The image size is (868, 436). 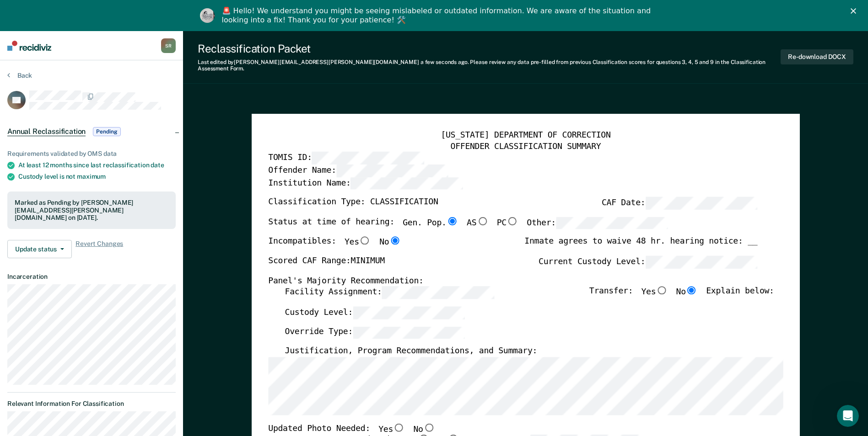 I want to click on div: OFFENDER CLASSIFICATION SUMMARY, so click(x=525, y=147).